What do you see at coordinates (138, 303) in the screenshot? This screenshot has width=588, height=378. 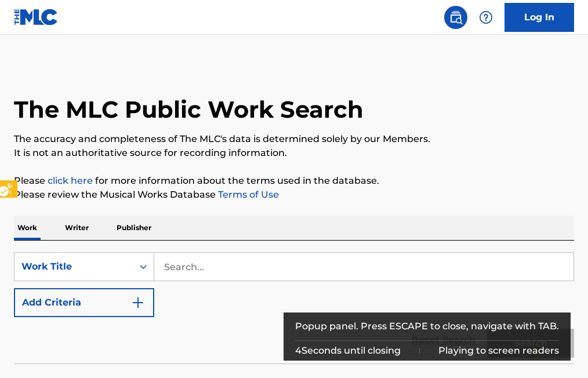 I see `img: 9d2ae6d4665cec9f34b9.svg` at bounding box center [138, 303].